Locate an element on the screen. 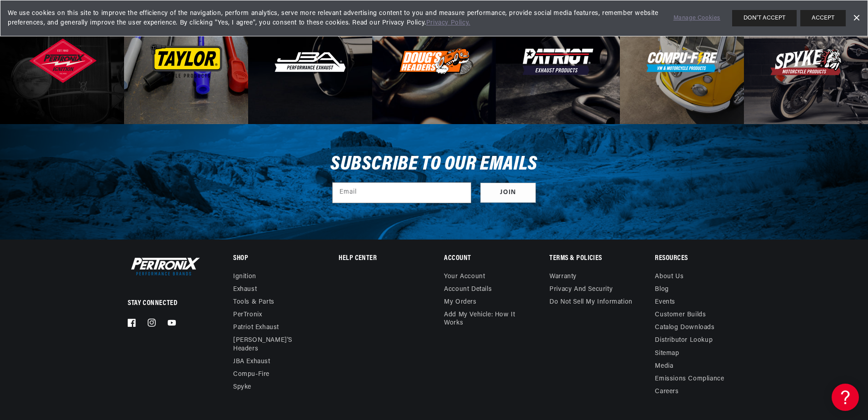 This screenshot has height=420, width=868. h3: Subscribe to our emails is located at coordinates (434, 164).